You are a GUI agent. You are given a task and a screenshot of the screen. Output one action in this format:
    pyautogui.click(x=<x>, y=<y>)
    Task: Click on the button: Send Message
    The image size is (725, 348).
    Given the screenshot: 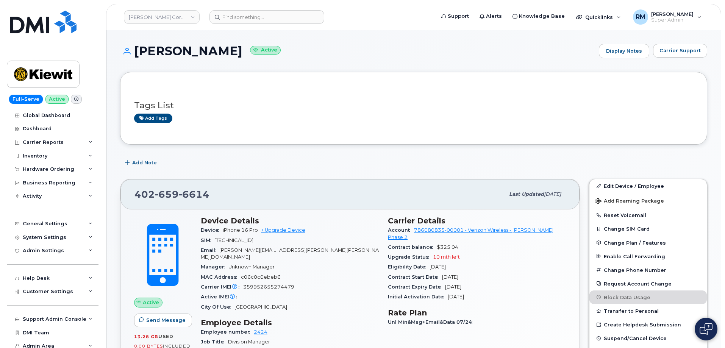 What is the action you would take?
    pyautogui.click(x=163, y=321)
    